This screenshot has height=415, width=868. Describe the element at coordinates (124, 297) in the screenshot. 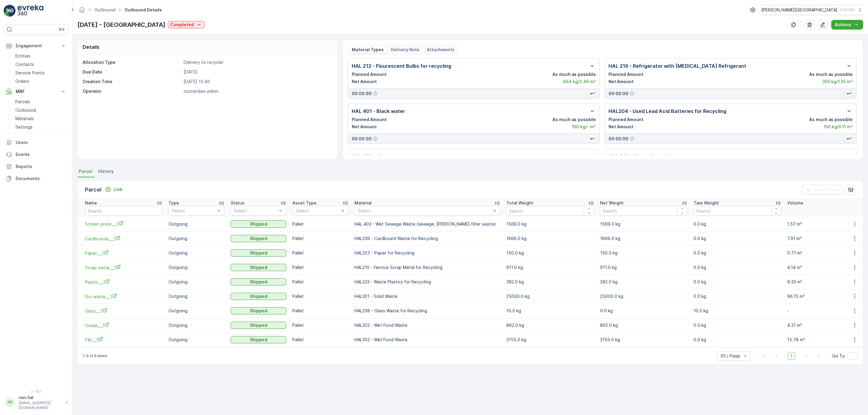

I see `span: Dry waste___1` at that location.